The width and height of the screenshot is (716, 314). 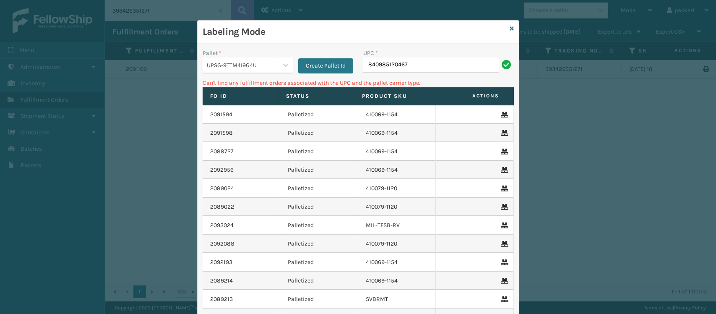 I want to click on label: Fo Id, so click(x=240, y=96).